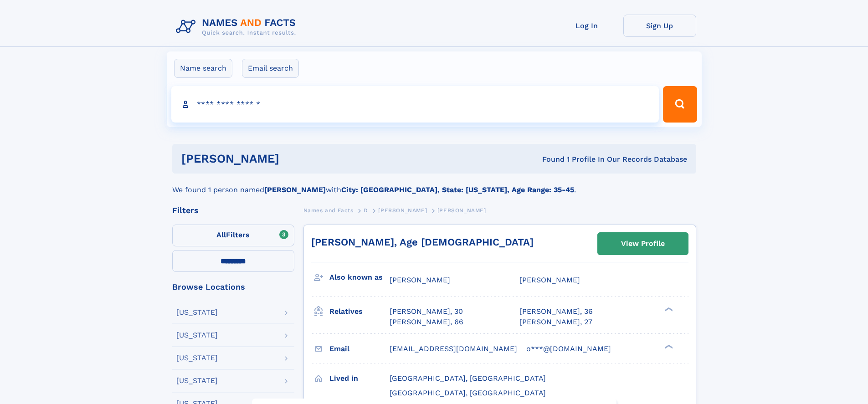  I want to click on div: We found 1 person named with ., so click(434, 185).